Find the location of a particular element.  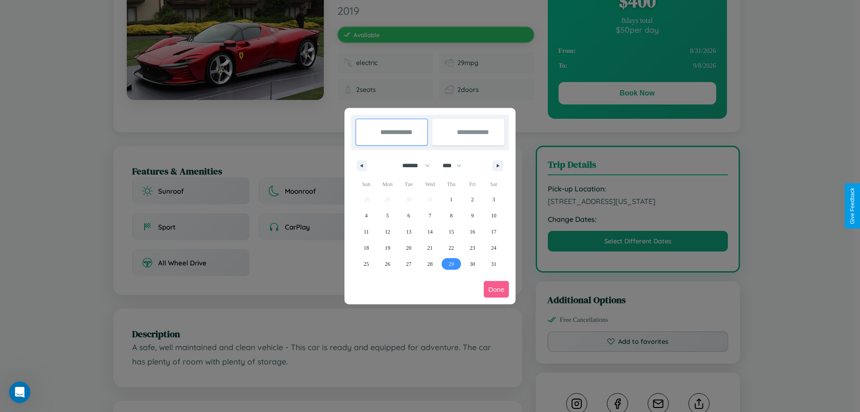

button: 14 is located at coordinates (429, 232).